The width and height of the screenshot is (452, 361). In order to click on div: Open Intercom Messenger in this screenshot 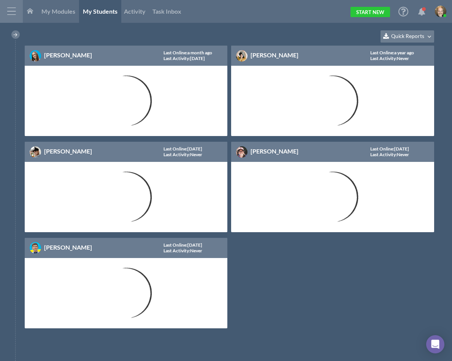, I will do `click(435, 344)`.